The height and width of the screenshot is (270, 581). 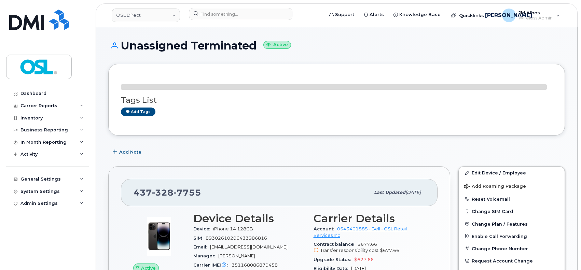 What do you see at coordinates (128, 152) in the screenshot?
I see `button: Add Note` at bounding box center [128, 152].